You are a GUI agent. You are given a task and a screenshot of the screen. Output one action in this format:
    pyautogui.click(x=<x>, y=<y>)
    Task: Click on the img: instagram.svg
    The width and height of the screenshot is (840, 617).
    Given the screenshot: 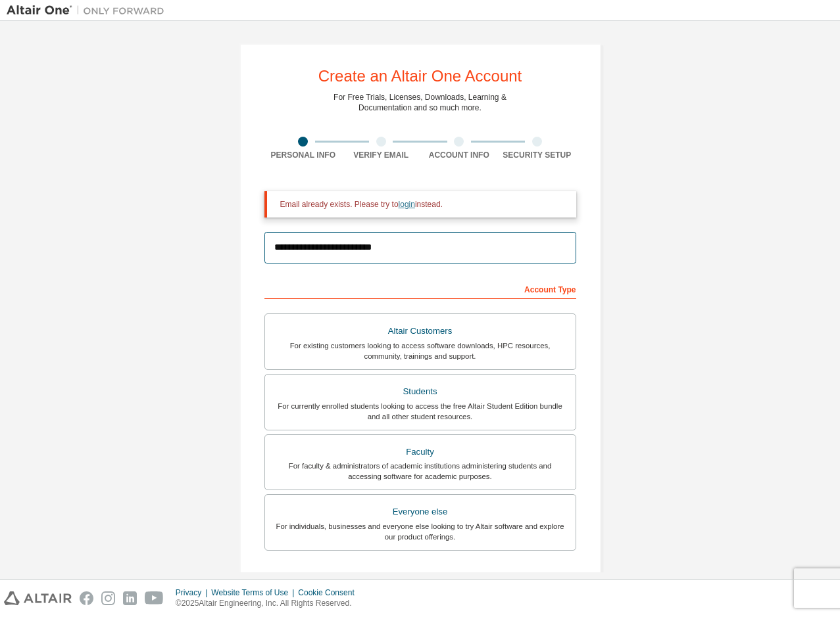 What is the action you would take?
    pyautogui.click(x=108, y=599)
    